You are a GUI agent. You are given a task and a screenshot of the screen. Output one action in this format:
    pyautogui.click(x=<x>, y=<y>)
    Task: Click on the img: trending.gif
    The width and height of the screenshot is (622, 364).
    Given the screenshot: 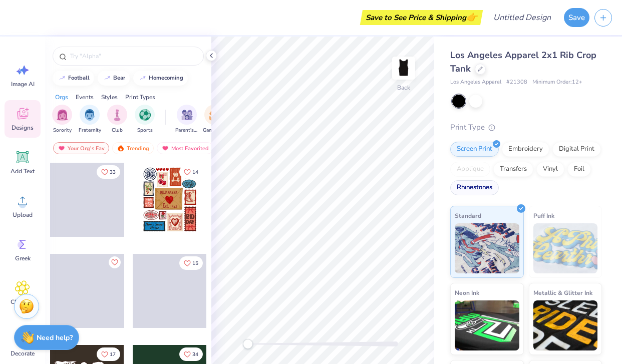 What is the action you would take?
    pyautogui.click(x=121, y=149)
    